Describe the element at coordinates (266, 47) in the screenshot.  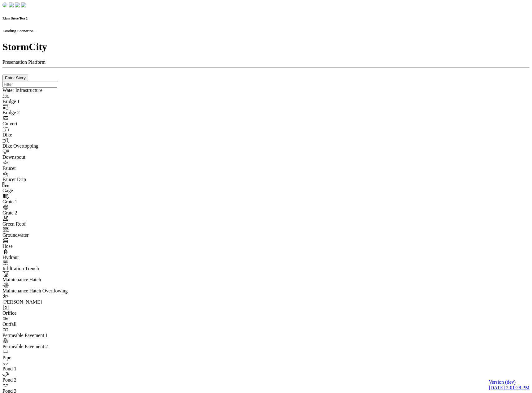
I see `h1: StormCity` at that location.